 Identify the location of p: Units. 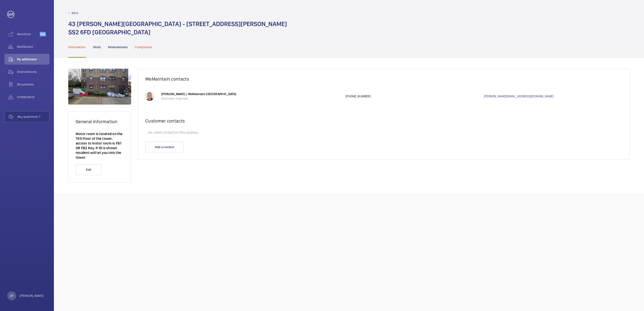
(97, 47).